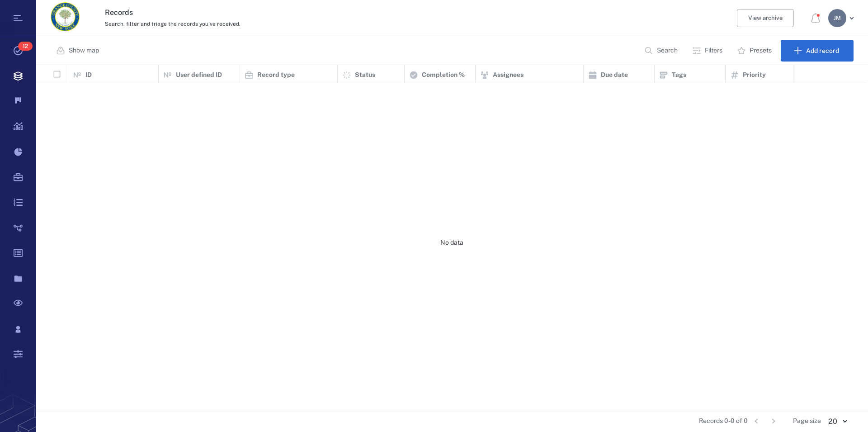 The height and width of the screenshot is (432, 868). I want to click on button: Add record, so click(817, 51).